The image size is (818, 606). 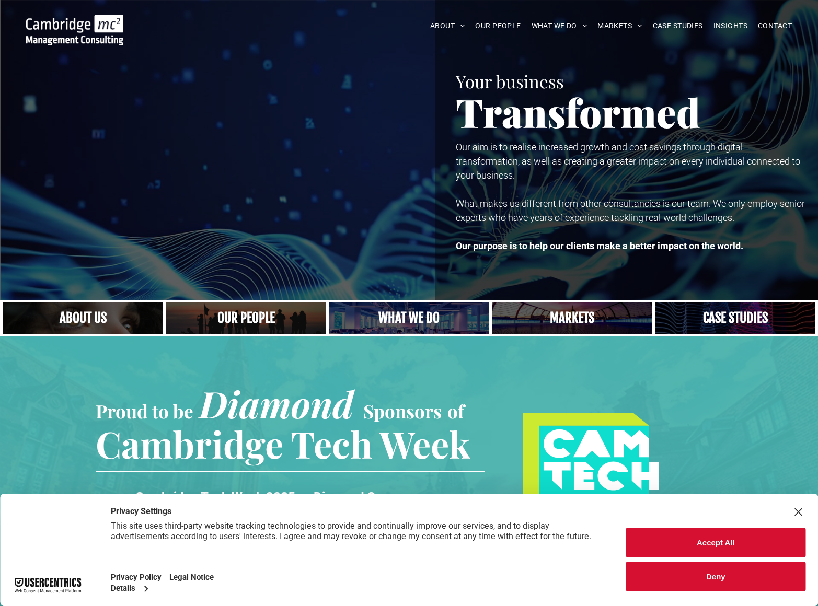 What do you see at coordinates (114, 498) in the screenshot?
I see `span: See us at` at bounding box center [114, 498].